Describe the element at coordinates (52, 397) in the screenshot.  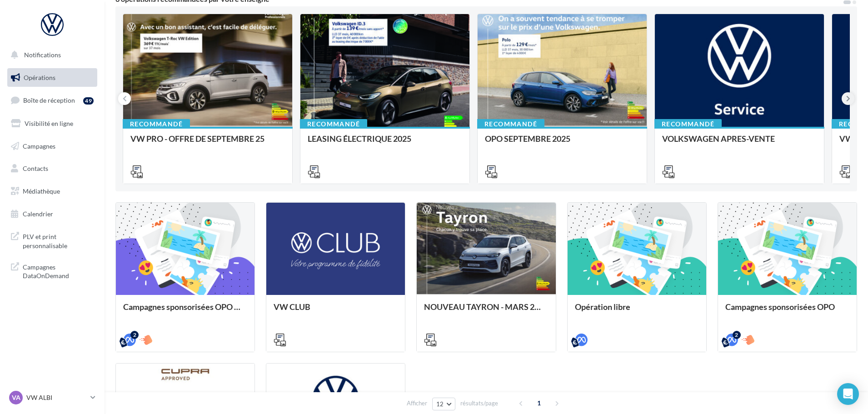
I see `a: VA VW ALBI` at that location.